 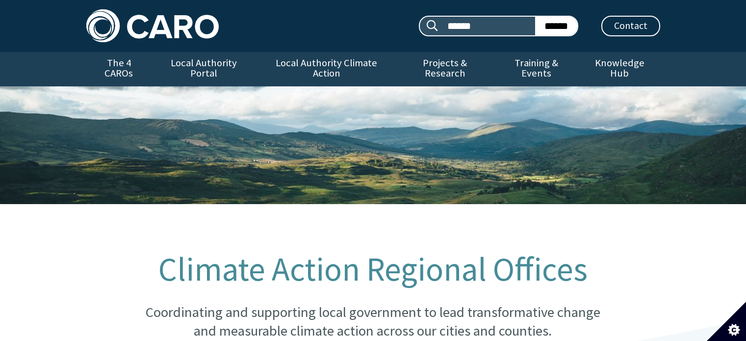 I want to click on a: The 4 CAROs, so click(x=119, y=69).